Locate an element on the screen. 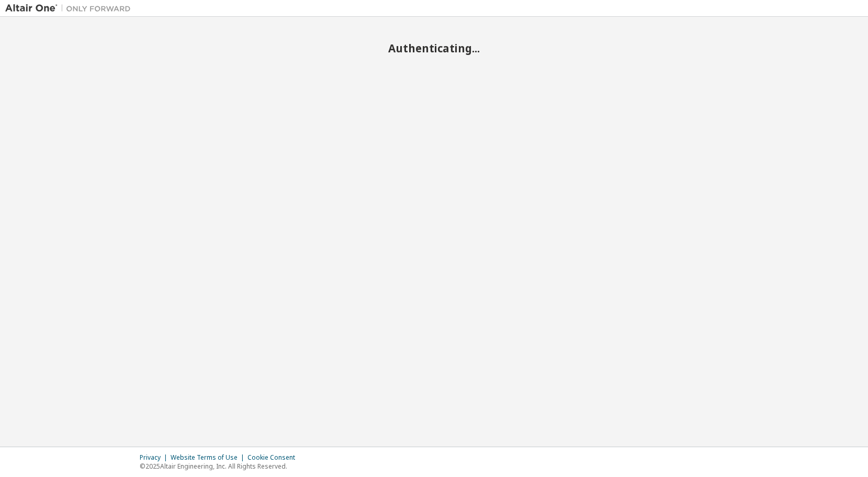 This screenshot has height=477, width=868. div: Privacy is located at coordinates (155, 457).